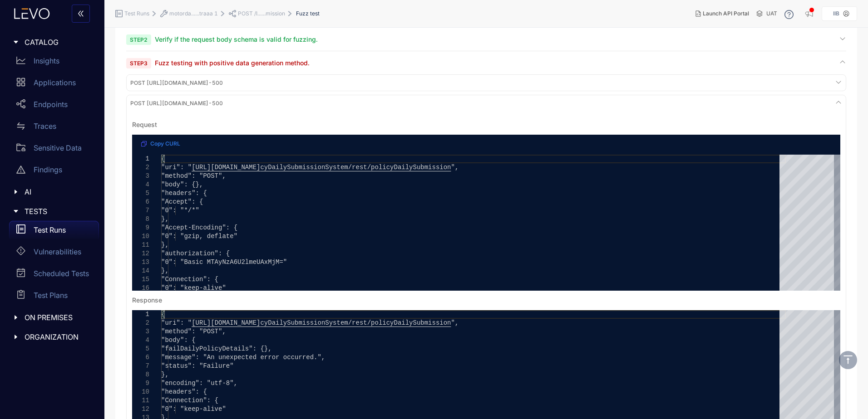 This screenshot has height=419, width=868. What do you see at coordinates (61, 274) in the screenshot?
I see `p: Scheduled Tests` at bounding box center [61, 274].